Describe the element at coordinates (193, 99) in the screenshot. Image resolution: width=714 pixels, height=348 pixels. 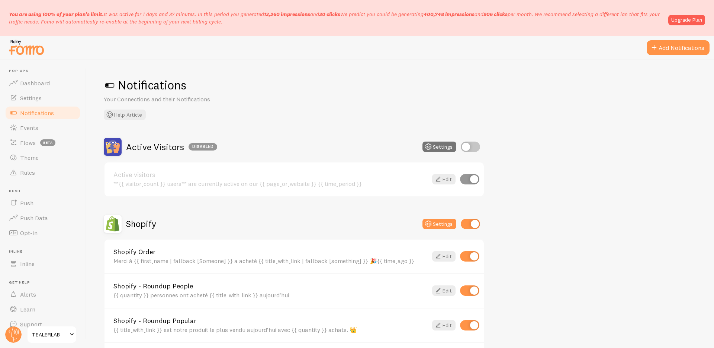
I see `p: Your Connections and their Notifications` at that location.